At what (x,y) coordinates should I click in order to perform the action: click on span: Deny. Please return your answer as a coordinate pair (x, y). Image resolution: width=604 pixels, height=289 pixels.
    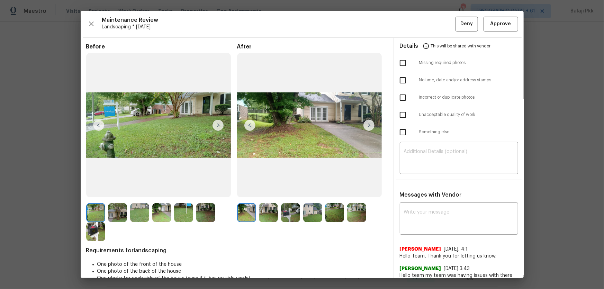
    Looking at the image, I should click on (467, 24).